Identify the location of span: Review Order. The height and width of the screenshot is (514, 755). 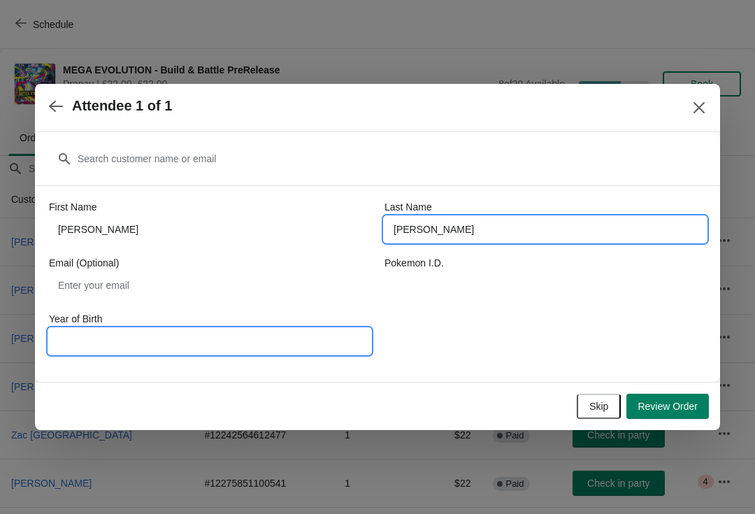
(667, 406).